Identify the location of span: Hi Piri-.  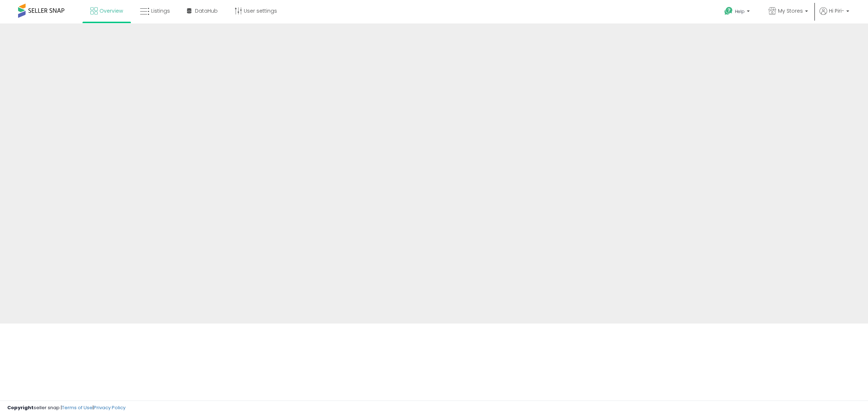
(836, 11).